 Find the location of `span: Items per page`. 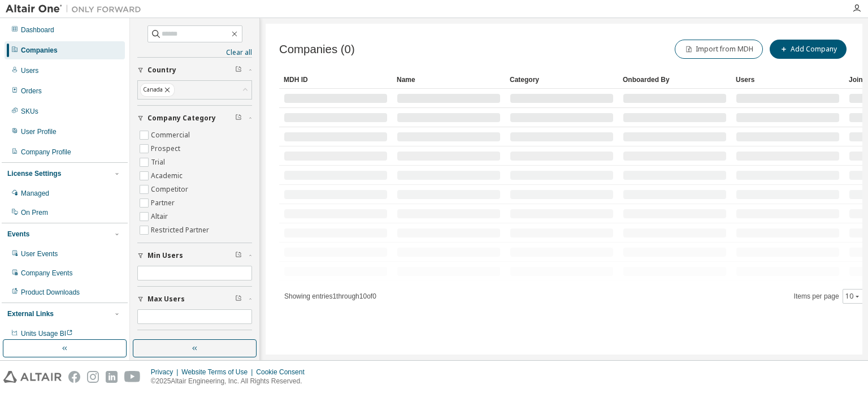

span: Items per page is located at coordinates (828, 296).